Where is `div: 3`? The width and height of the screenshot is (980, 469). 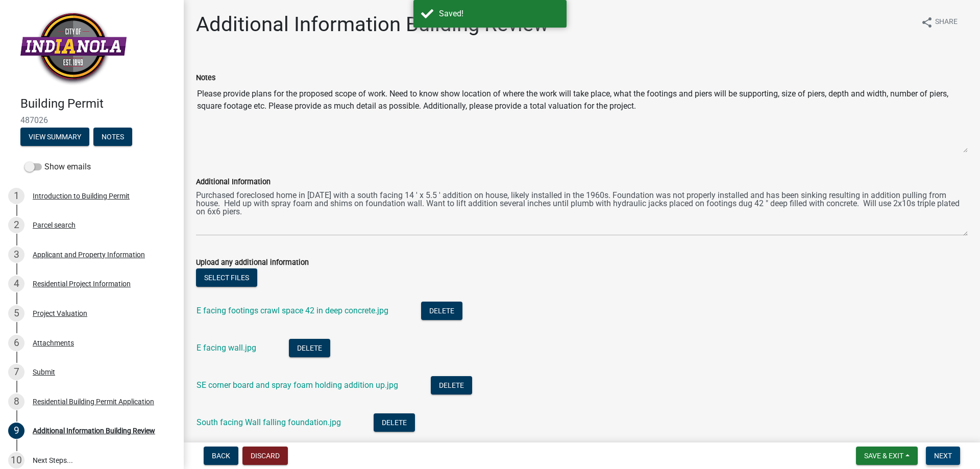 div: 3 is located at coordinates (16, 254).